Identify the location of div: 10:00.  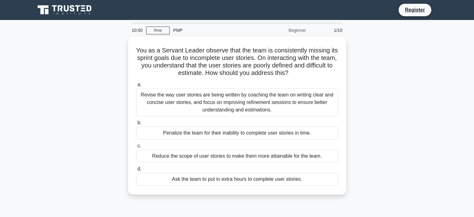
(137, 30).